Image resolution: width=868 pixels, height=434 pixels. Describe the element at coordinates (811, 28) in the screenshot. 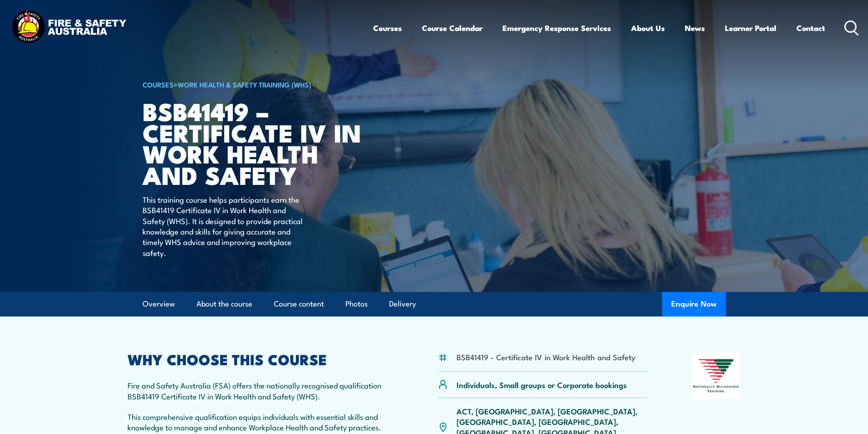

I see `a: Contact` at that location.